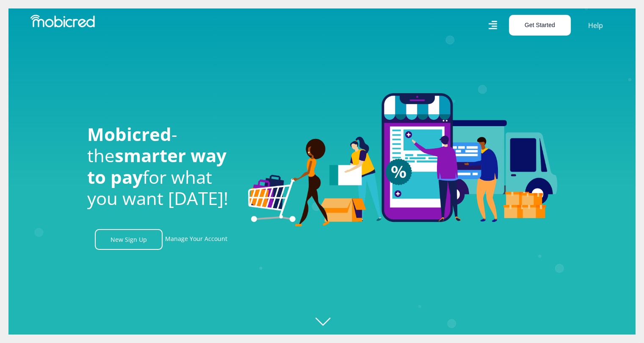 The width and height of the screenshot is (644, 343). What do you see at coordinates (540, 25) in the screenshot?
I see `button: Get Started` at bounding box center [540, 25].